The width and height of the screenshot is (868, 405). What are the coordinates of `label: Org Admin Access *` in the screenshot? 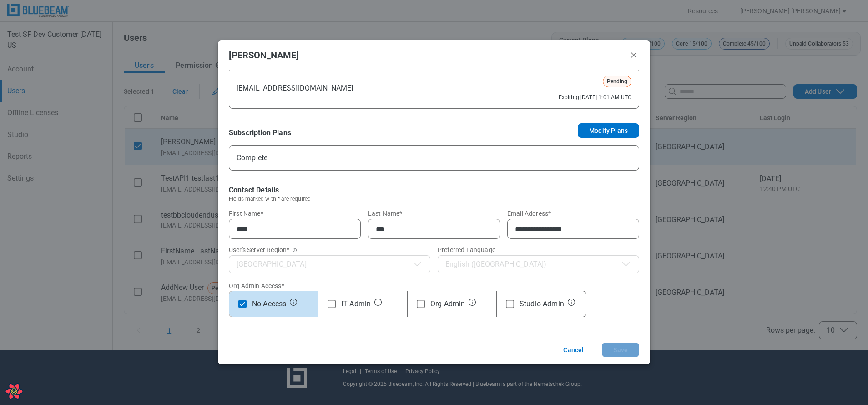 It's located at (257, 286).